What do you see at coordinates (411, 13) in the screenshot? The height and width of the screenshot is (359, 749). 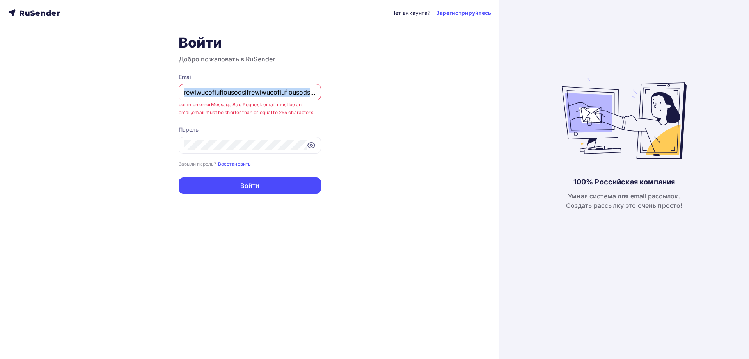 I see `div: Нет аккаунта?` at bounding box center [411, 13].